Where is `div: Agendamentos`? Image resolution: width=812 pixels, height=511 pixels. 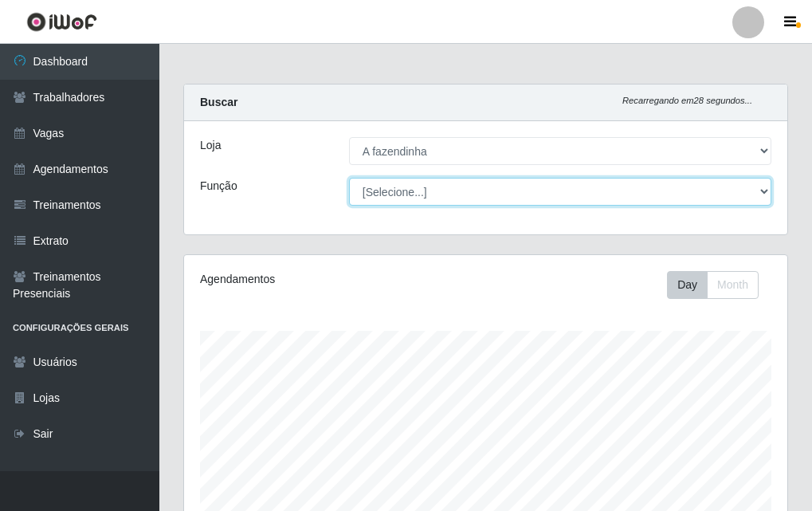
div: Agendamentos is located at coordinates (312, 279).